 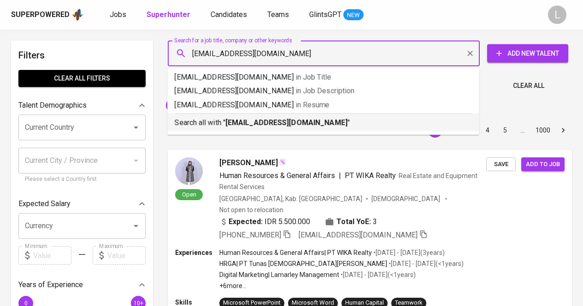 What do you see at coordinates (279, 15) in the screenshot?
I see `a: Teams` at bounding box center [279, 15].